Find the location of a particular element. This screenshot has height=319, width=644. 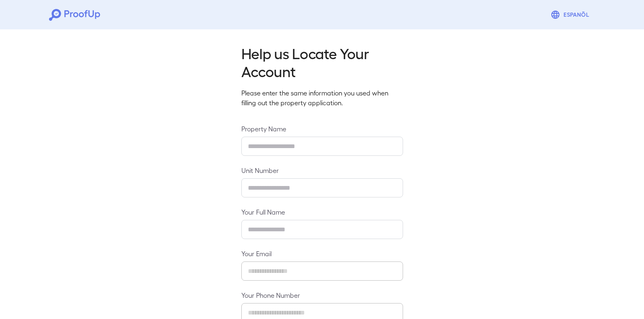

label: Property Name is located at coordinates (322, 129).